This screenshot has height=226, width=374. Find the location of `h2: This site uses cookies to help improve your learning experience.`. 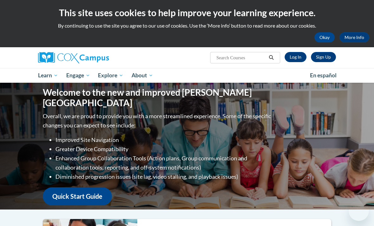

h2: This site uses cookies to help improve your learning experience. is located at coordinates (187, 13).